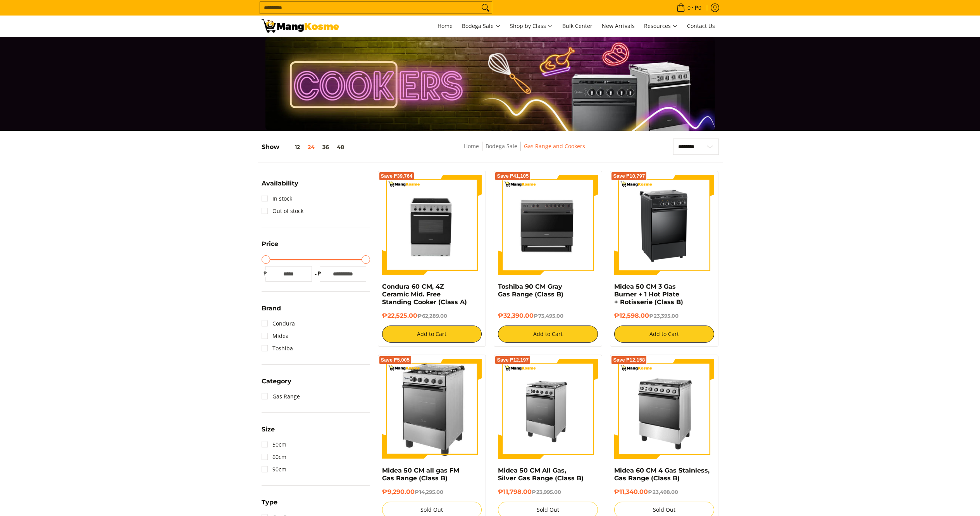 The height and width of the screenshot is (516, 980). What do you see at coordinates (664, 316) in the screenshot?
I see `del: ₱23,395.00` at bounding box center [664, 316].